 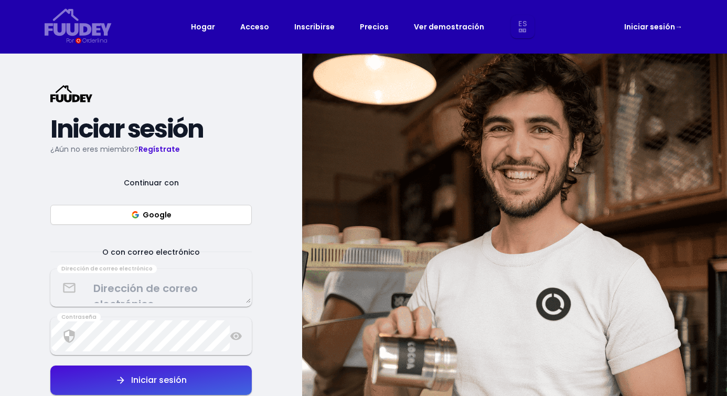 What do you see at coordinates (151, 252) in the screenshot?
I see `font: O con correo electrónico` at bounding box center [151, 252].